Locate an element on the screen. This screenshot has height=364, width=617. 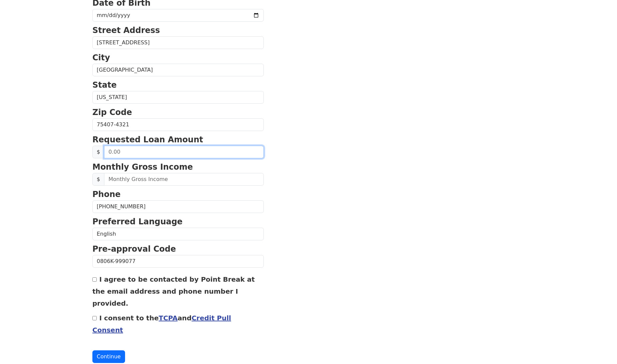
label: I agree to be contacted by Point Break at the email address and phone number I provided. is located at coordinates (173, 291).